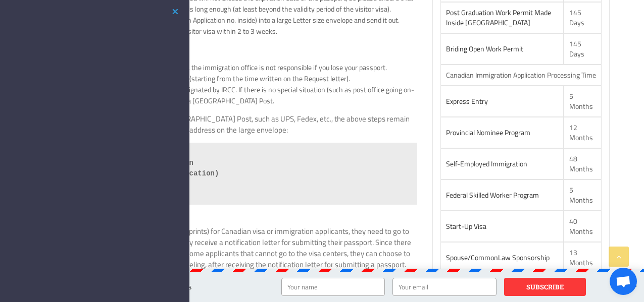 The image size is (644, 302). What do you see at coordinates (444, 287) in the screenshot?
I see `input: Your email` at bounding box center [444, 287].